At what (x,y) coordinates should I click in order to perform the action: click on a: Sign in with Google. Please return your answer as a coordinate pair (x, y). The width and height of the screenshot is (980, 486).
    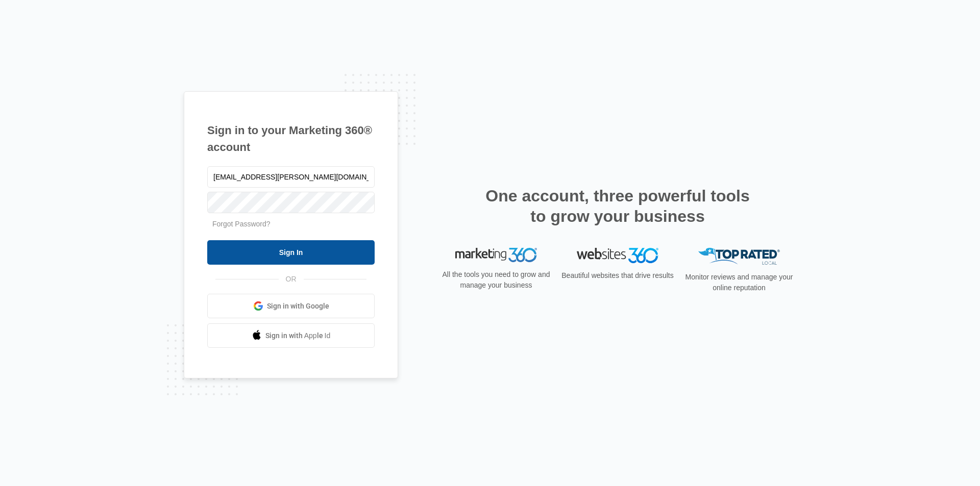
    Looking at the image, I should click on (291, 306).